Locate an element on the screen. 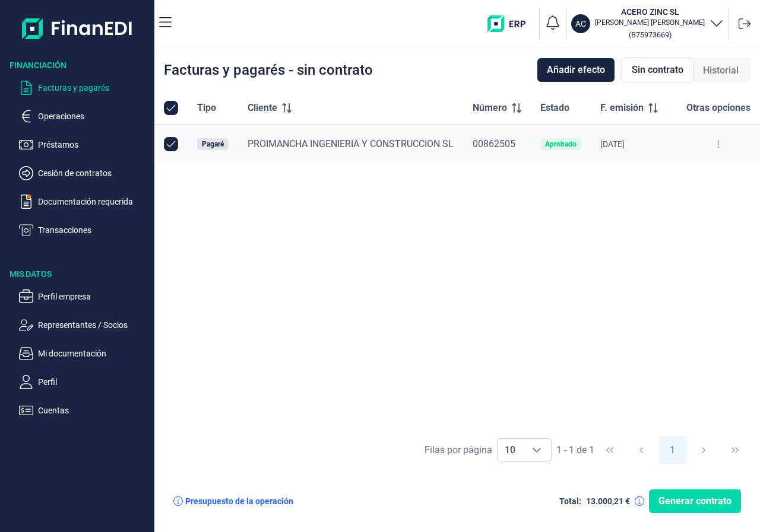  button: Perfil is located at coordinates (84, 382).